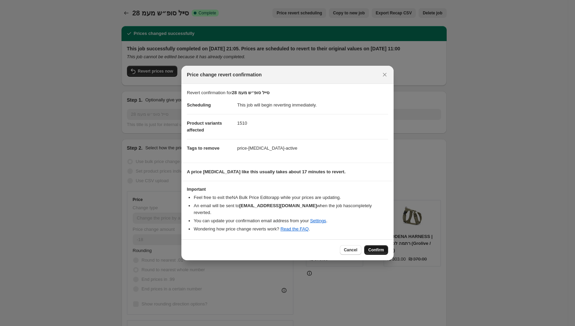 This screenshot has height=326, width=575. What do you see at coordinates (251, 92) in the screenshot?
I see `b: 28 סייל סופ״ש מעמ` at bounding box center [251, 92].